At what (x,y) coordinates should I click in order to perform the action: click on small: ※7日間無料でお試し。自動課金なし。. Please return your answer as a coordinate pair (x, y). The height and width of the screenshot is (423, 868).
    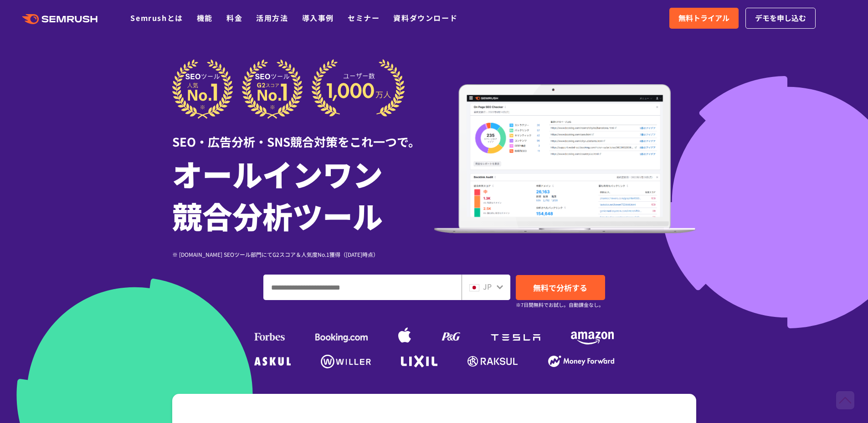
    Looking at the image, I should click on (560, 305).